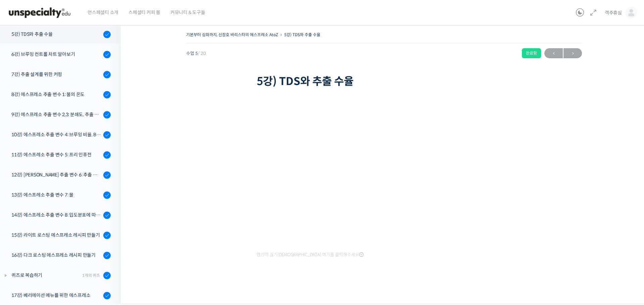 The width and height of the screenshot is (644, 305). Describe the element at coordinates (613, 13) in the screenshot. I see `span: 객주휴심` at that location.